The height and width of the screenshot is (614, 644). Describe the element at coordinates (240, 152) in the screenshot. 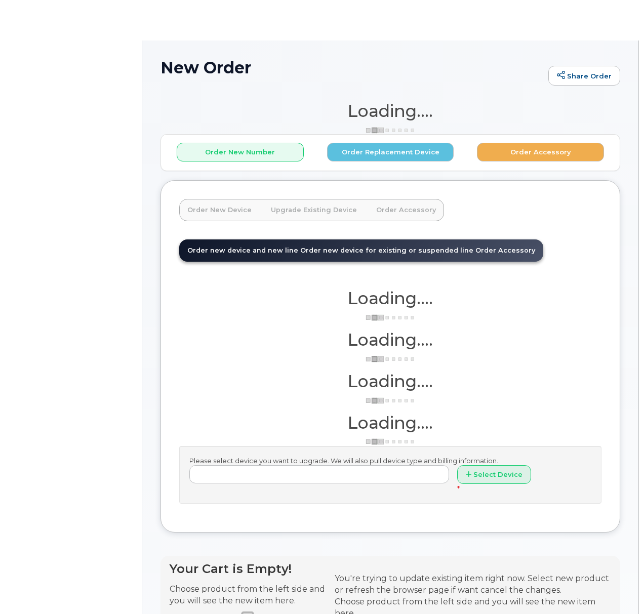

I see `button: Order New Number` at that location.